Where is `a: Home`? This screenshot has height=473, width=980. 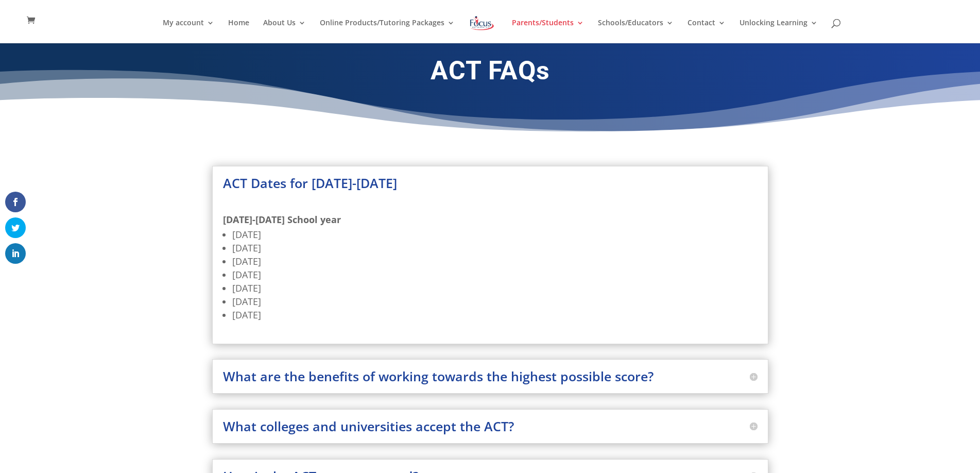
a: Home is located at coordinates (238, 31).